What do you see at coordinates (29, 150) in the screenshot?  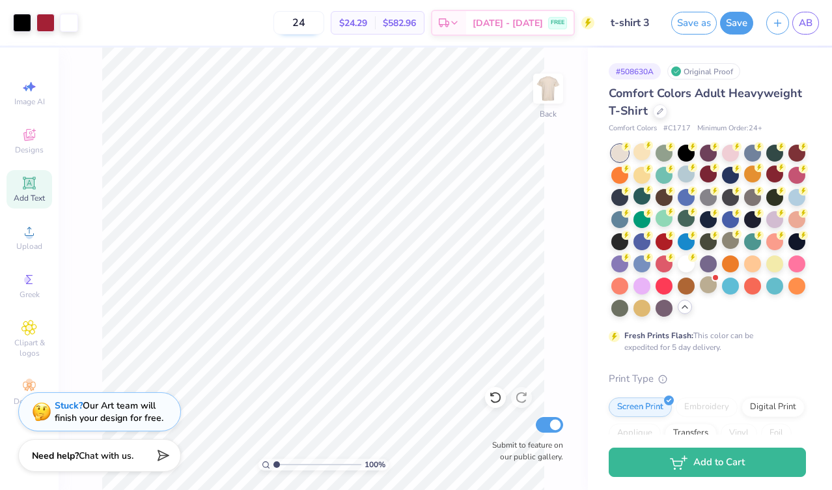 I see `span: Designs` at bounding box center [29, 150].